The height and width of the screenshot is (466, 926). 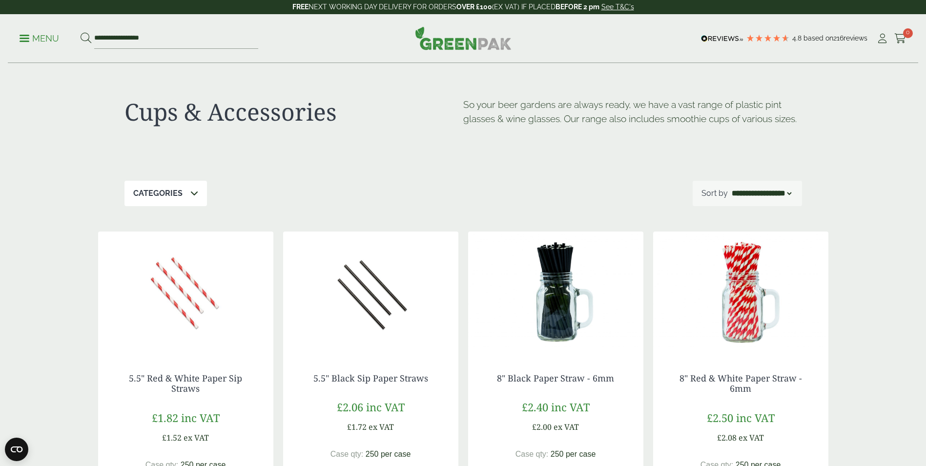 What do you see at coordinates (371, 292) in the screenshot?
I see `a: 10210.01-High Black Sip Straw` at bounding box center [371, 292].